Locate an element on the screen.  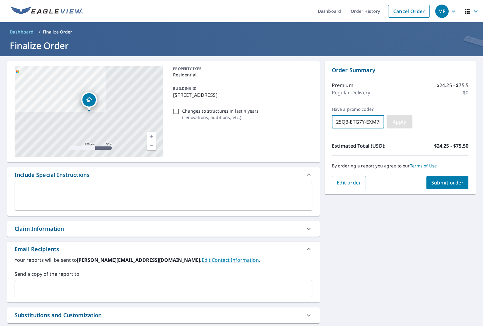
p: $24.25 - $75.50 is located at coordinates (451, 146).